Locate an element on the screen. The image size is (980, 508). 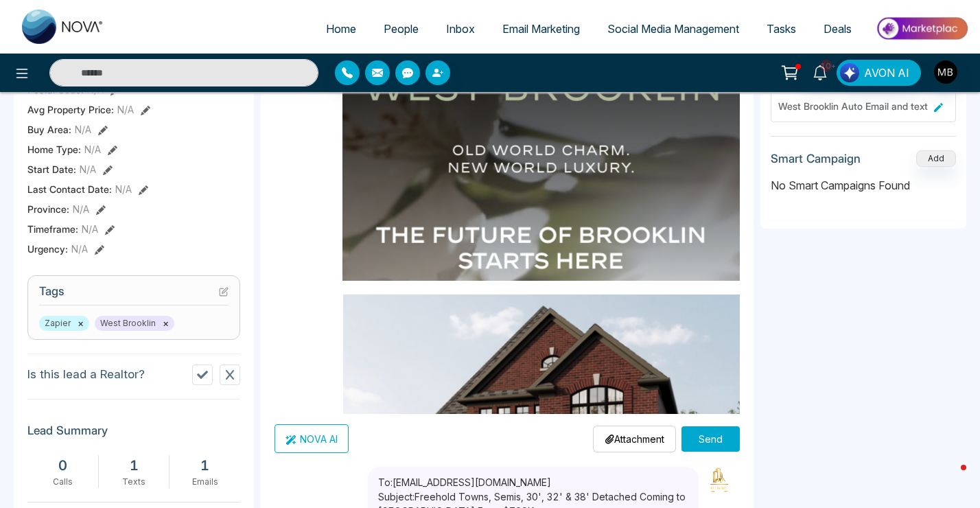
div: Emails is located at coordinates (205, 482).